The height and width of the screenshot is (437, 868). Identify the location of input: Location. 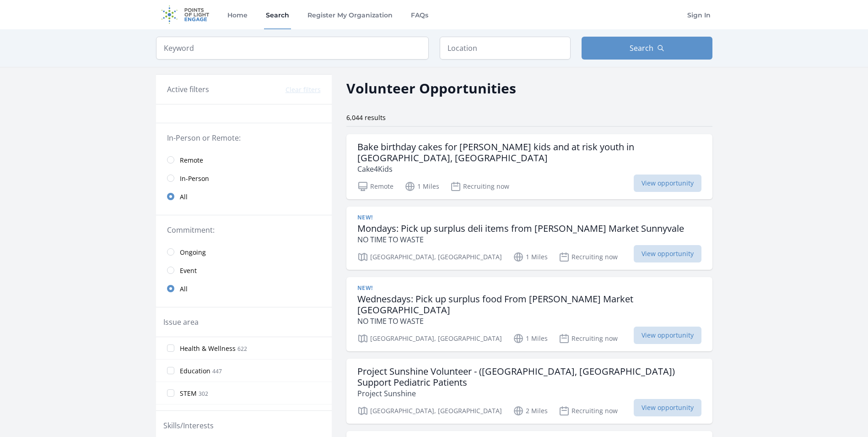
(505, 48).